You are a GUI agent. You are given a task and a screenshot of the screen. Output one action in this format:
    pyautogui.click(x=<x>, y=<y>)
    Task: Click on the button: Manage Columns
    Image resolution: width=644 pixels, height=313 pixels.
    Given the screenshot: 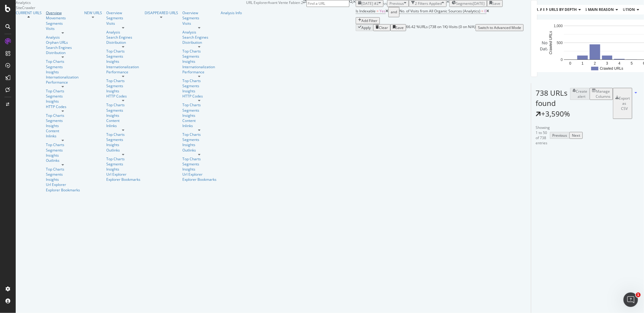 What is the action you would take?
    pyautogui.click(x=601, y=94)
    